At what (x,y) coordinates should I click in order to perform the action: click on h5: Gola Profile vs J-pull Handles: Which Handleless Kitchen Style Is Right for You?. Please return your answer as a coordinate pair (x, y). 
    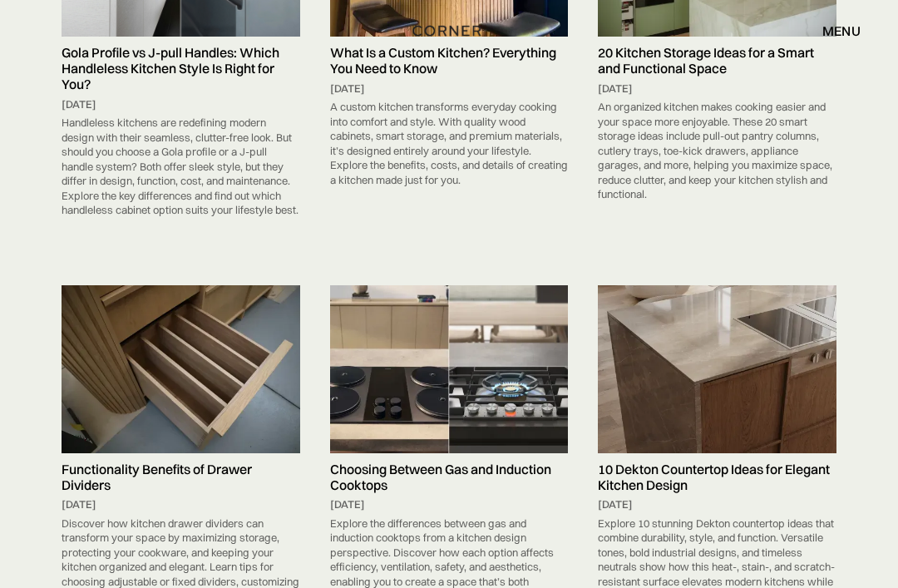
    Looking at the image, I should click on (181, 69).